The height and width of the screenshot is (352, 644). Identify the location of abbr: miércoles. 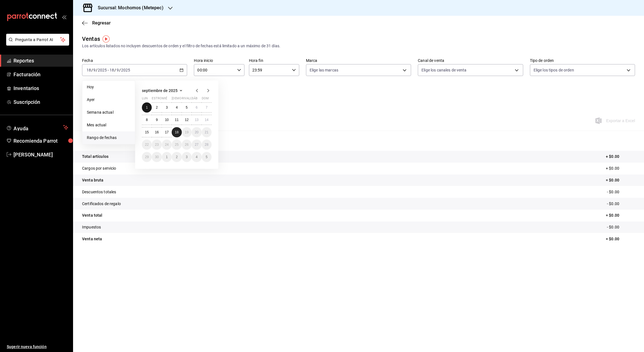
(165, 99).